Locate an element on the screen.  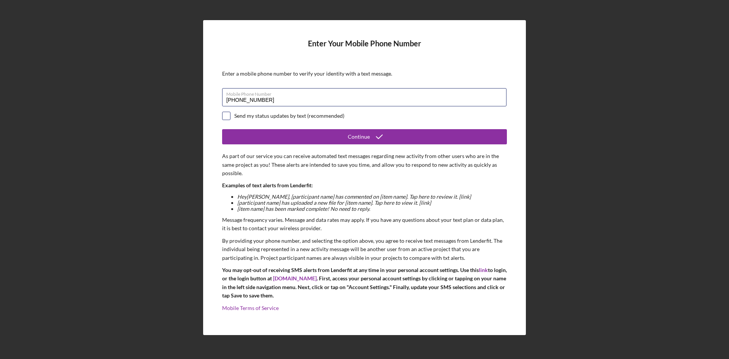
a: Mobile Terms of Service is located at coordinates (250, 308).